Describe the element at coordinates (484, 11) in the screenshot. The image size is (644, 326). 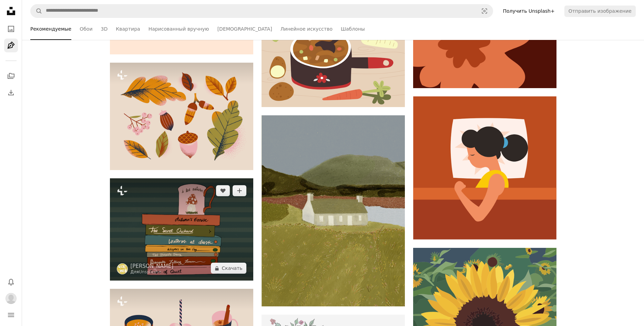
I see `button: Визуальный поиск` at that location.